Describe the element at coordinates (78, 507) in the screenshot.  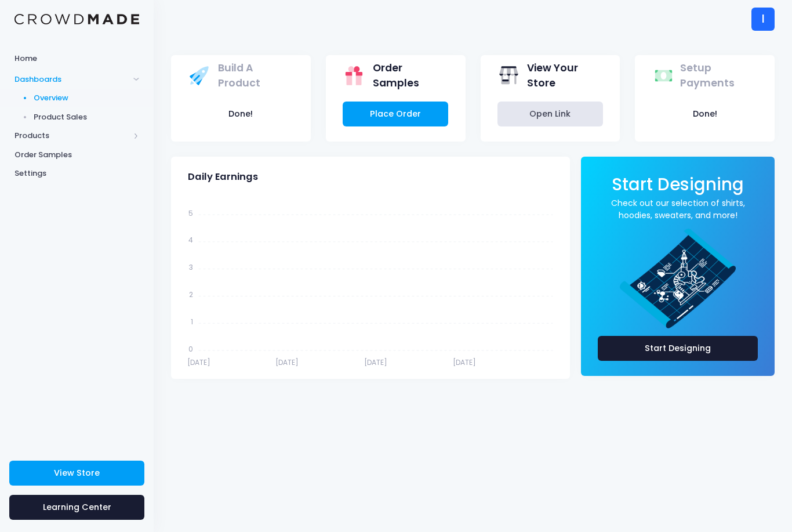
I see `span: Learning Center` at that location.